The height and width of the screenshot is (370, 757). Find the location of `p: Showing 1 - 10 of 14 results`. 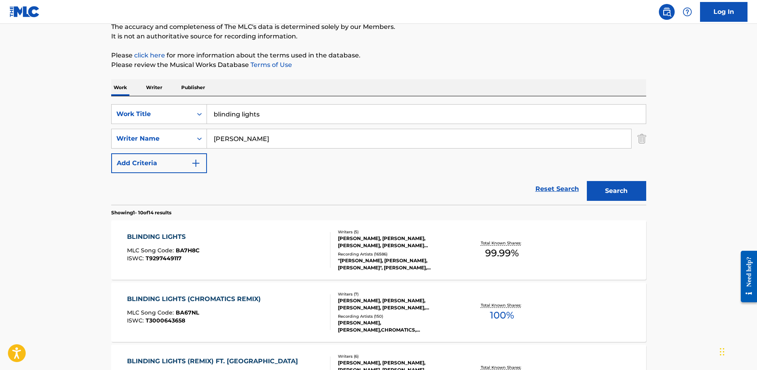

p: Showing 1 - 10 of 14 results is located at coordinates (141, 213).